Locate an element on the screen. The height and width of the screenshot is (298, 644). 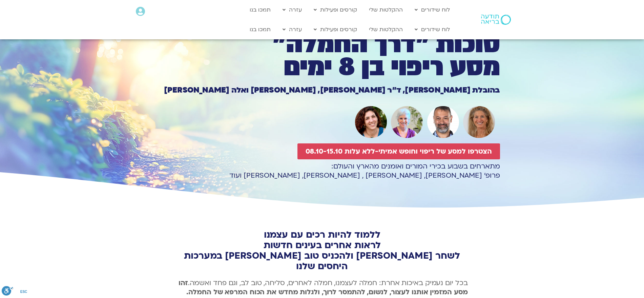
a: הצטרפו למסע של ריפוי וחופש אמיתי-ללא עלות 08.10-15.10 is located at coordinates (399, 151).